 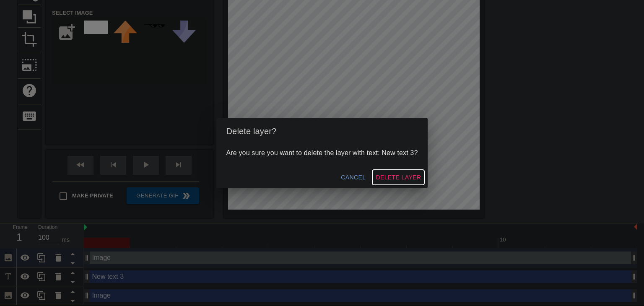 I want to click on button: Cancel, so click(x=353, y=177).